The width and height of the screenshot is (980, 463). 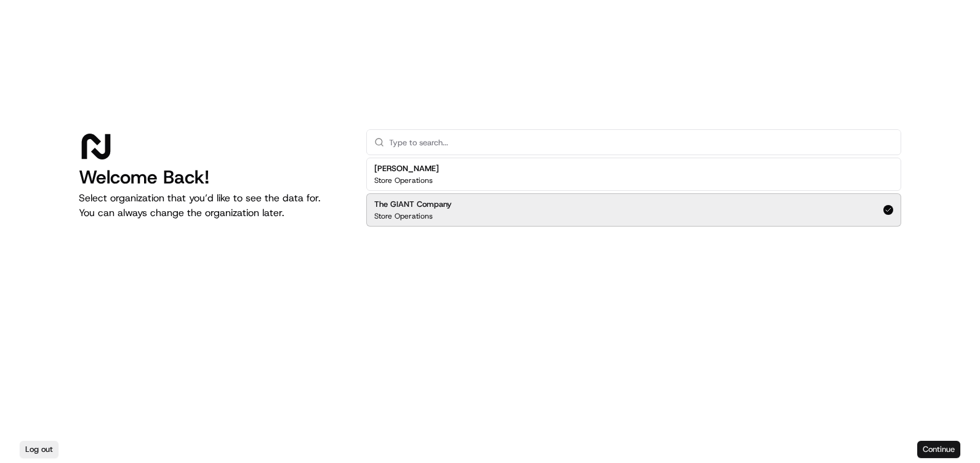 What do you see at coordinates (633, 192) in the screenshot?
I see `div: Suggestions` at bounding box center [633, 192].